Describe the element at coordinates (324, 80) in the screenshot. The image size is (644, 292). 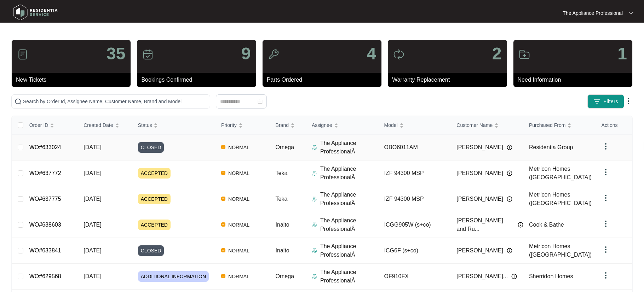
I see `p: Parts Ordered` at that location.